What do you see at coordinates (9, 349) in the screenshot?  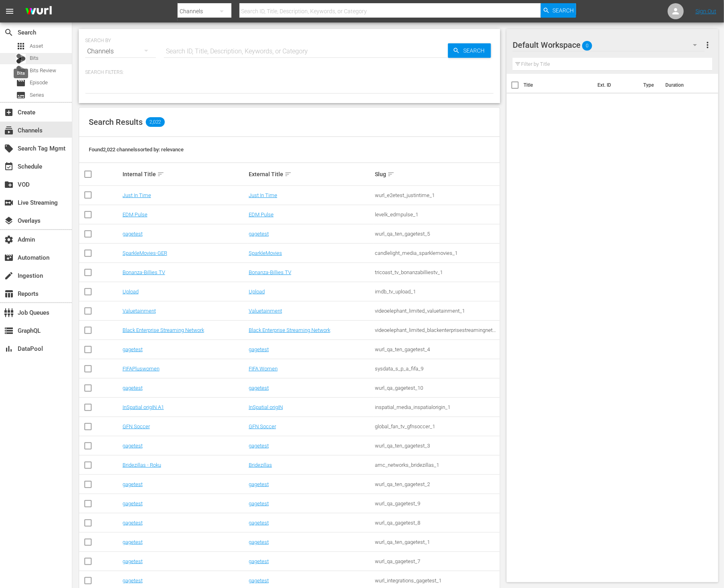 I see `span: DataPool` at bounding box center [9, 349].